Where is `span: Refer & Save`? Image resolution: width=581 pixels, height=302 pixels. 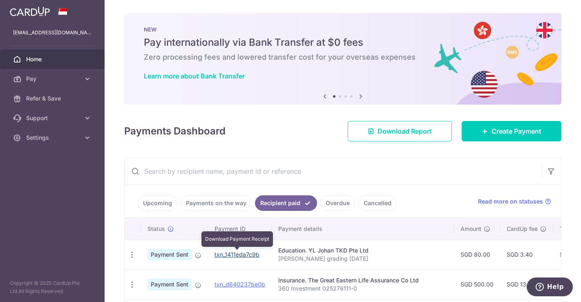 span: Refer & Save is located at coordinates (53, 99).